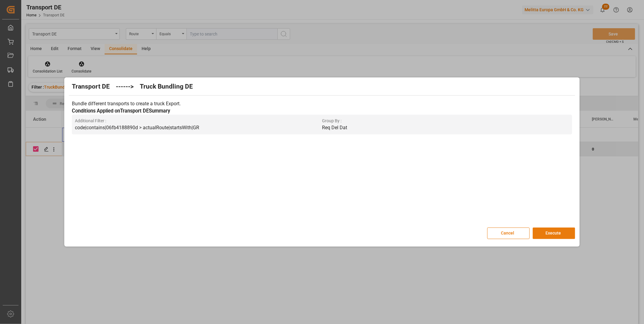 This screenshot has height=324, width=644. Describe the element at coordinates (322, 111) in the screenshot. I see `h3: Conditions Applied on Transport DE Summary` at that location.